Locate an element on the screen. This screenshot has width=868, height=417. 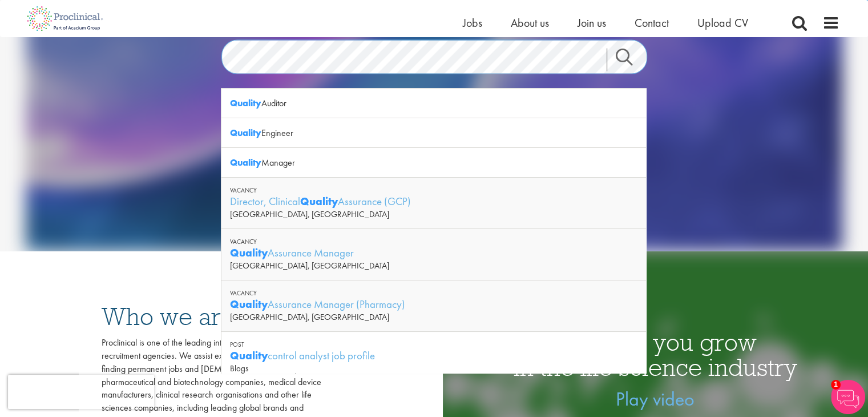
a: Job search submit button is located at coordinates (631, 60).